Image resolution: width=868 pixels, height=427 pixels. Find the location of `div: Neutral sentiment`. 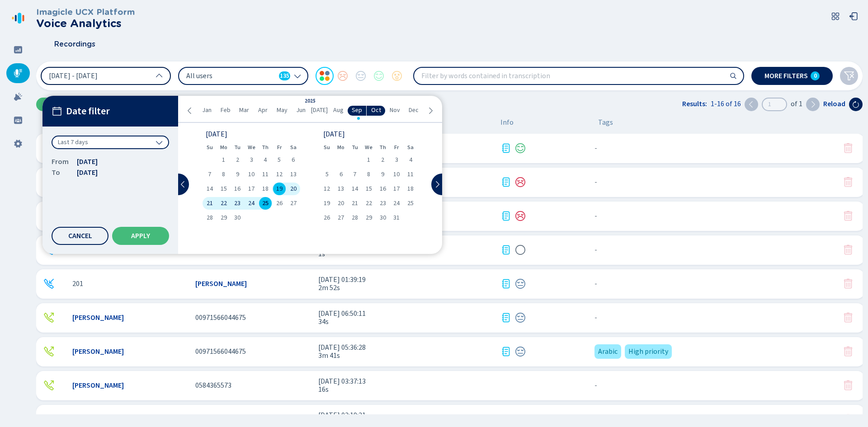

div: Neutral sentiment is located at coordinates (520, 284).